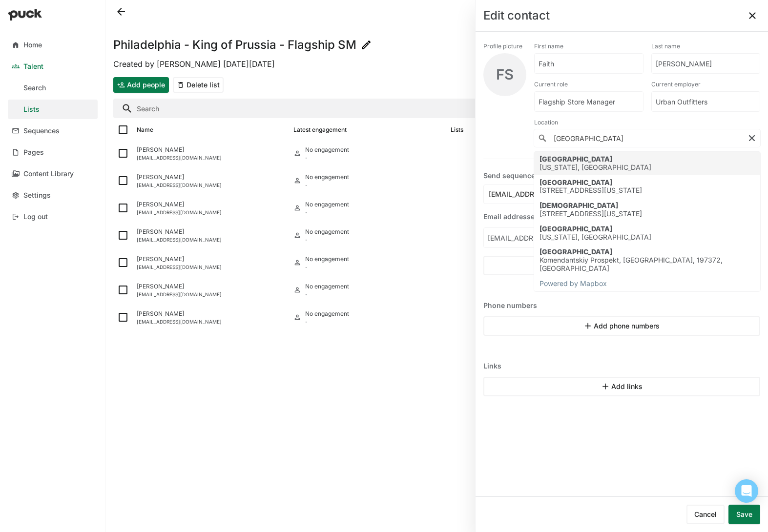 Image resolution: width=768 pixels, height=532 pixels. Describe the element at coordinates (622, 387) in the screenshot. I see `button: Add links` at that location.